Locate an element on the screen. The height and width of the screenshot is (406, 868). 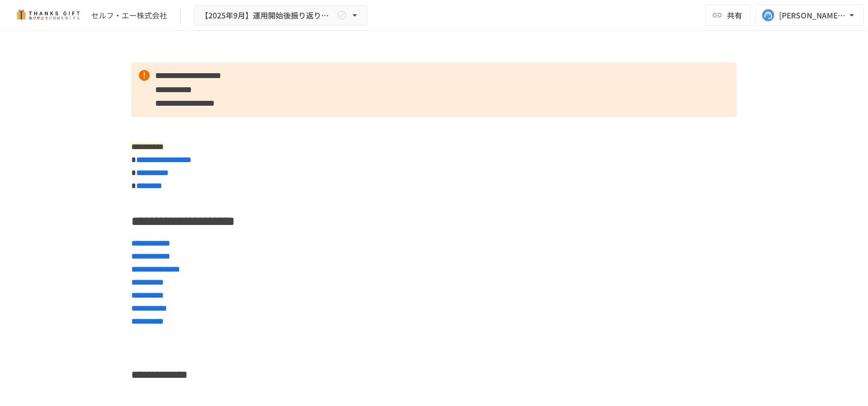
div: セルフ・エー株式会社 is located at coordinates (129, 15).